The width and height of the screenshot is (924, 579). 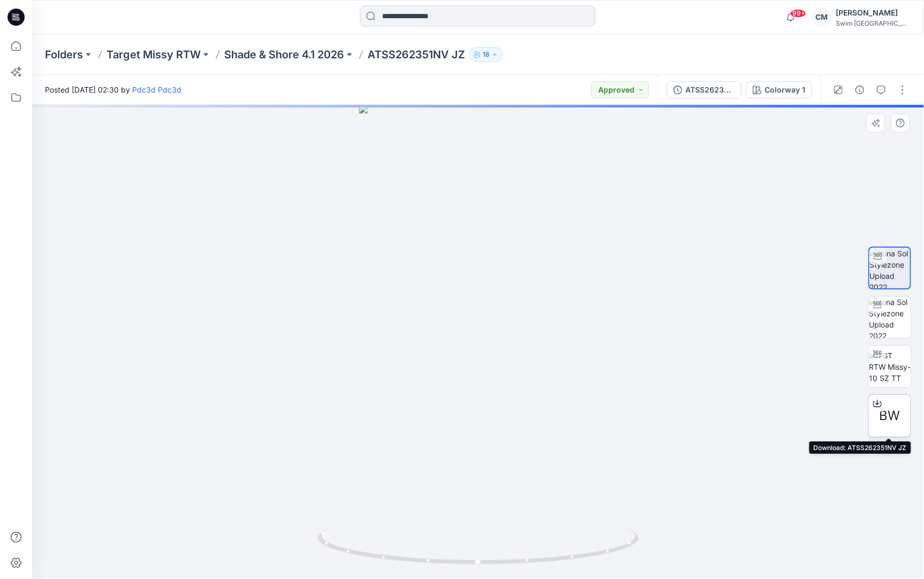 What do you see at coordinates (153, 55) in the screenshot?
I see `p: Target Missy RTW` at bounding box center [153, 55].